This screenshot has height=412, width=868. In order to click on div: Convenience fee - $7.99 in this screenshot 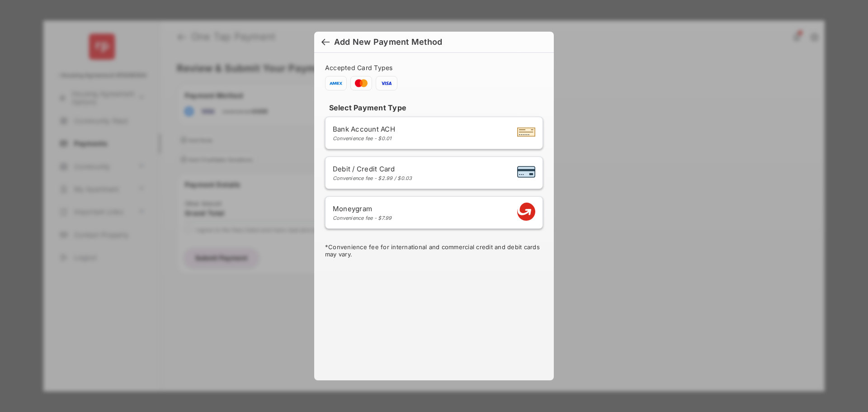, I will do `click(362, 218)`.